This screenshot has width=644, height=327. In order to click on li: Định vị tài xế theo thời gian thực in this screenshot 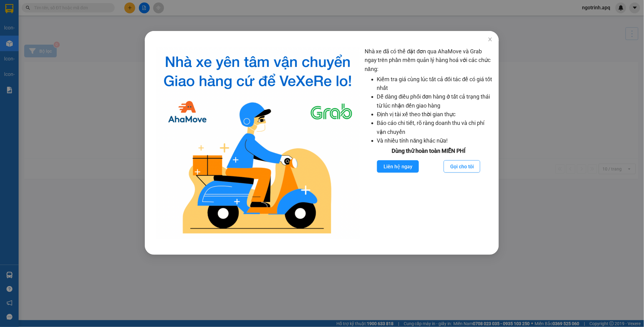, I will do `click(435, 114)`.